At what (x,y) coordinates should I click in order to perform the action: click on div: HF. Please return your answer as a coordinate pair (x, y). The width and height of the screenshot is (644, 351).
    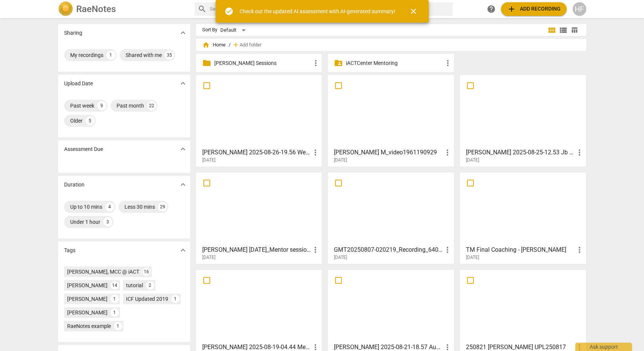
    Looking at the image, I should click on (580, 9).